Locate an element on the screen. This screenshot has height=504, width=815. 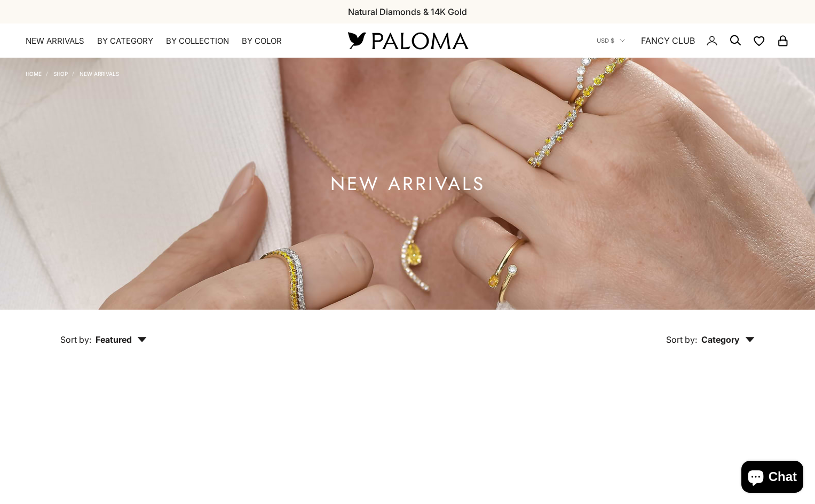
button: USD $ is located at coordinates (611, 41).